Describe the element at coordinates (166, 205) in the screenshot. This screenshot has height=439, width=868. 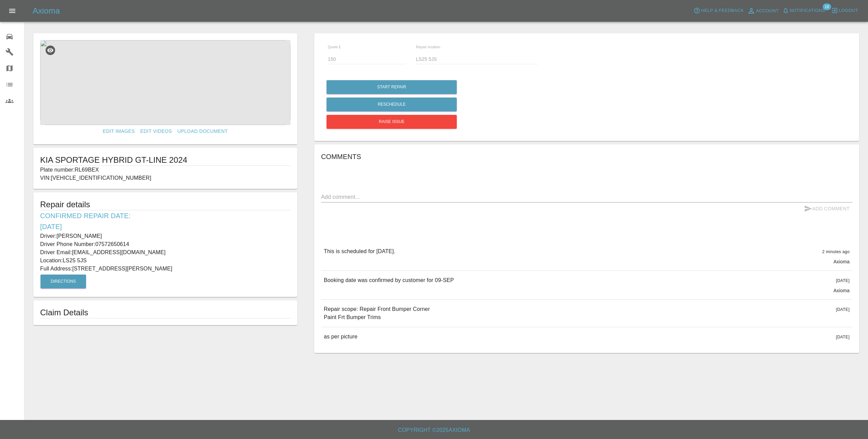
I see `h5: Repair details` at that location.